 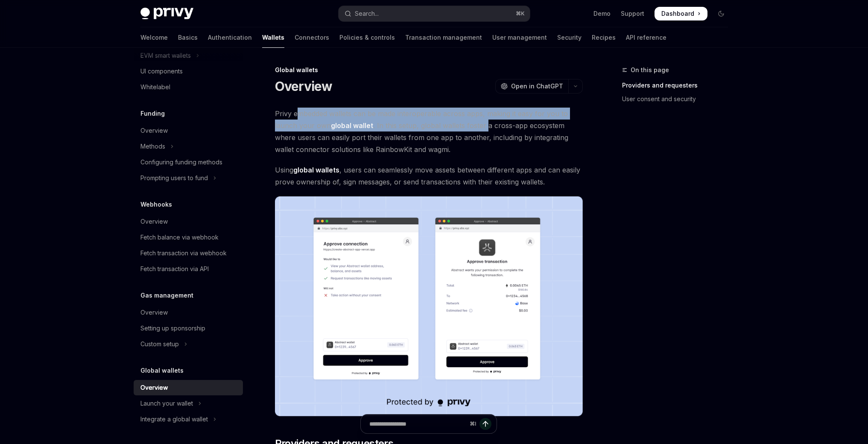 I want to click on a: Setting up sponsorship, so click(x=189, y=328).